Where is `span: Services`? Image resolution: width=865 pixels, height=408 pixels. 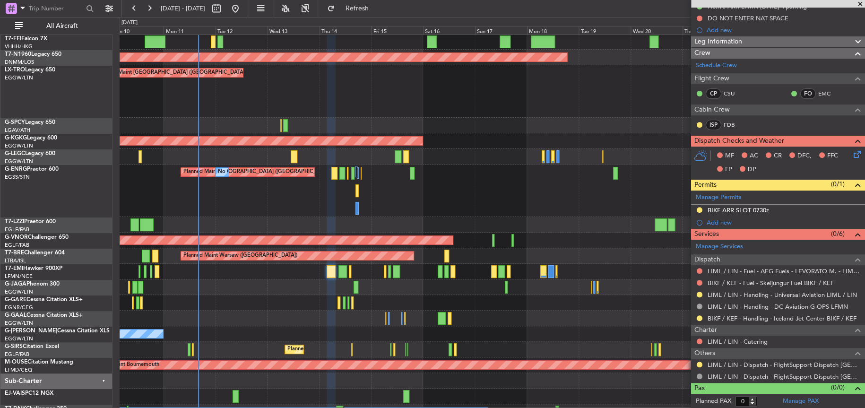 span: Services is located at coordinates (707, 234).